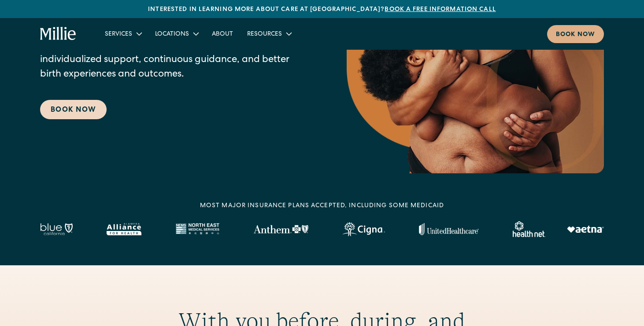 The width and height of the screenshot is (644, 326). Describe the element at coordinates (576, 34) in the screenshot. I see `a: Book now` at that location.